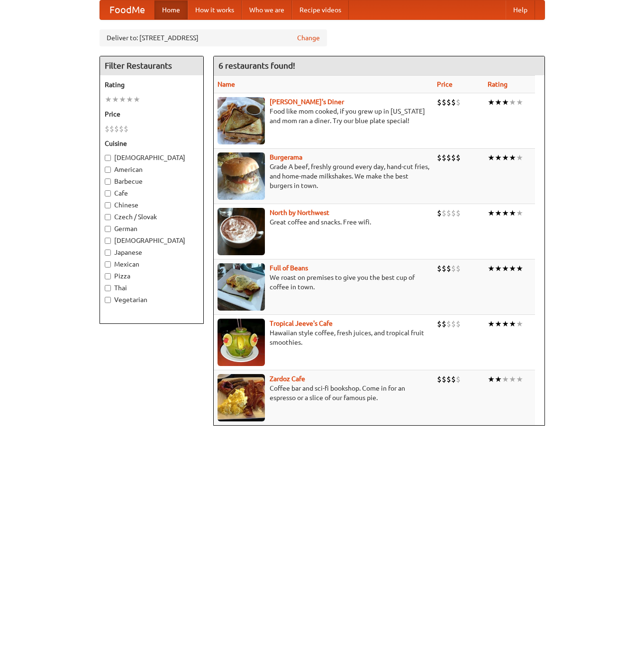 The image size is (644, 670). Describe the element at coordinates (152, 85) in the screenshot. I see `h5: Rating` at that location.